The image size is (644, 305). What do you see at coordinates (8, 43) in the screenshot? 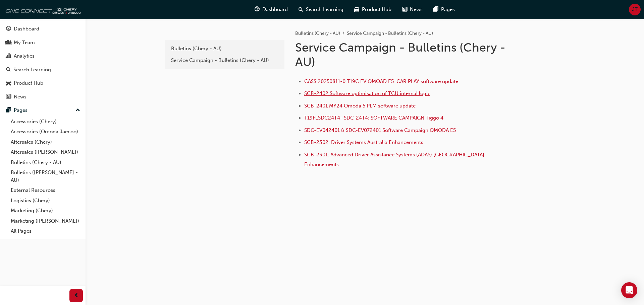
I see `span: people-icon` at bounding box center [8, 43].